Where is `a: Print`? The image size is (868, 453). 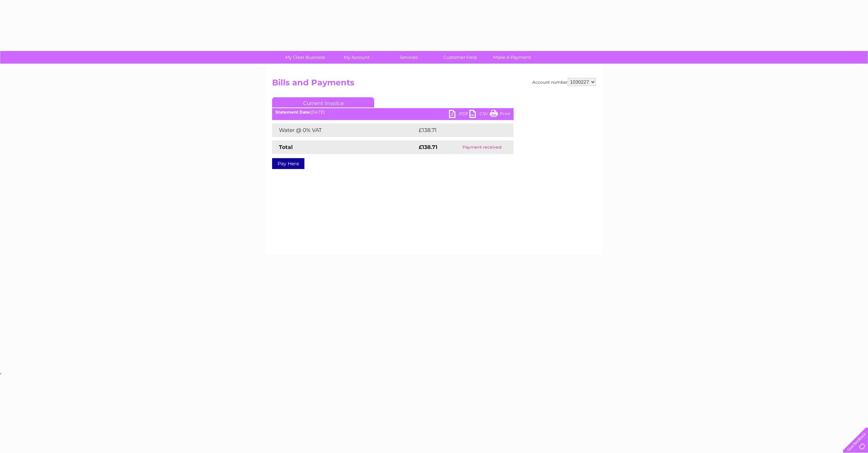 a: Print is located at coordinates (500, 115).